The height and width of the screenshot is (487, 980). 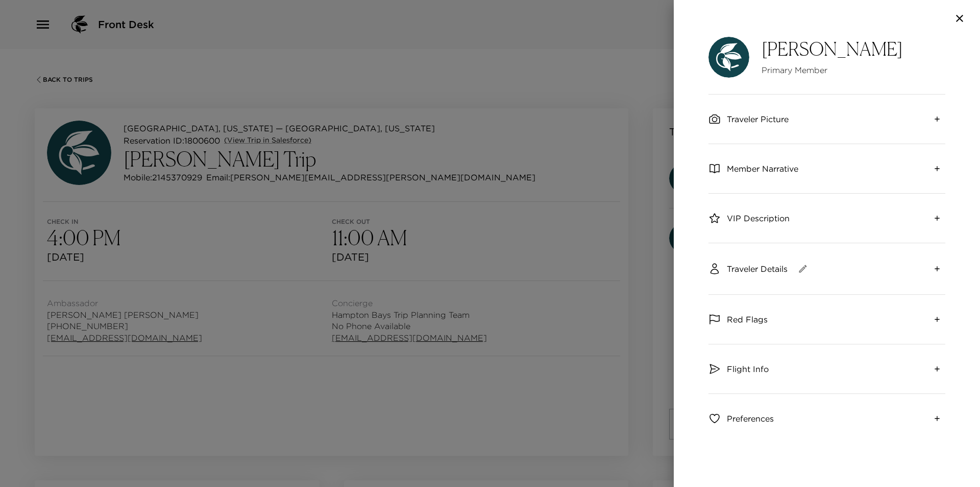 I want to click on span: VIP Description, so click(x=758, y=218).